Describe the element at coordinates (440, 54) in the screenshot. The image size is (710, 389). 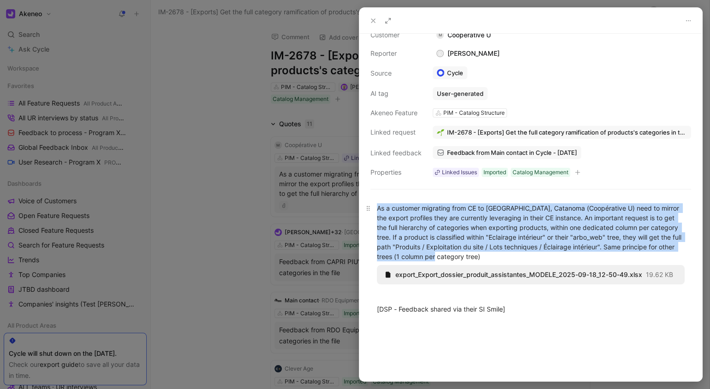
I see `div: C` at that location.